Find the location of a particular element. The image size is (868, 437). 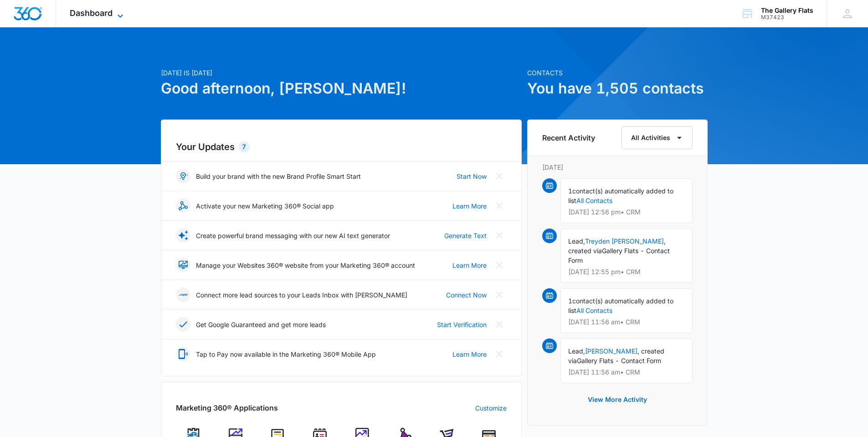

a: Start Verification is located at coordinates (462, 324).